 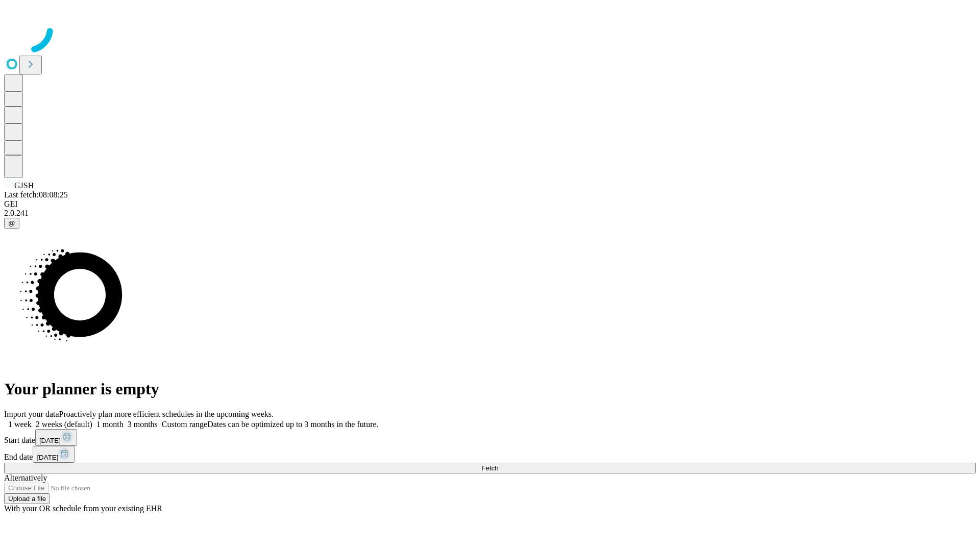 I want to click on button: Upload a file, so click(x=27, y=498).